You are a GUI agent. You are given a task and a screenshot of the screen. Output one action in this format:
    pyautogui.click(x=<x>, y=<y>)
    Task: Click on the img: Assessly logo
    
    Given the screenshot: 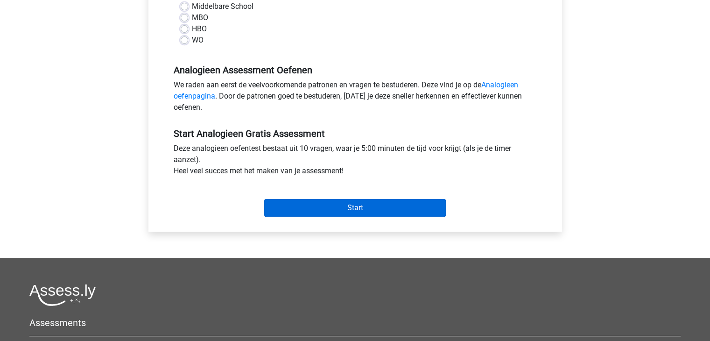 What is the action you would take?
    pyautogui.click(x=63, y=295)
    